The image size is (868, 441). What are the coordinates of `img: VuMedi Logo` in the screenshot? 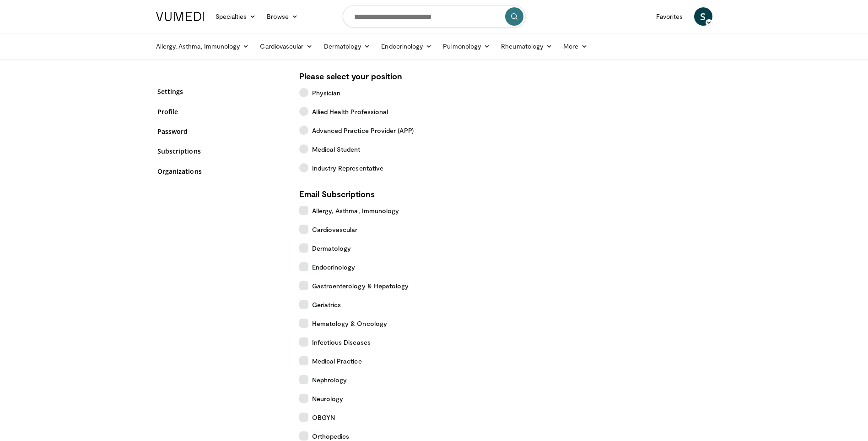 It's located at (180, 16).